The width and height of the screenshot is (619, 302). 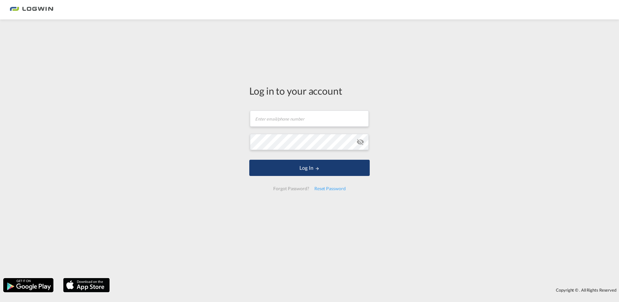 What do you see at coordinates (366, 290) in the screenshot?
I see `div: Copyright © . All Rights Reserved` at bounding box center [366, 290].